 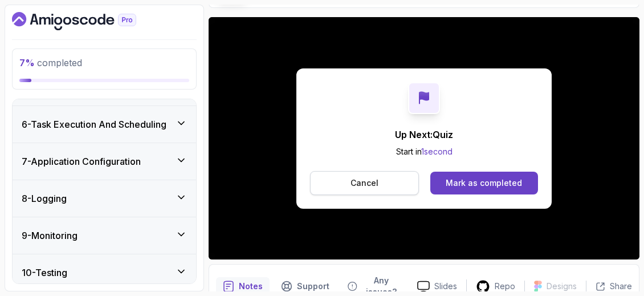 I want to click on p: Up Next: Quiz, so click(x=424, y=134).